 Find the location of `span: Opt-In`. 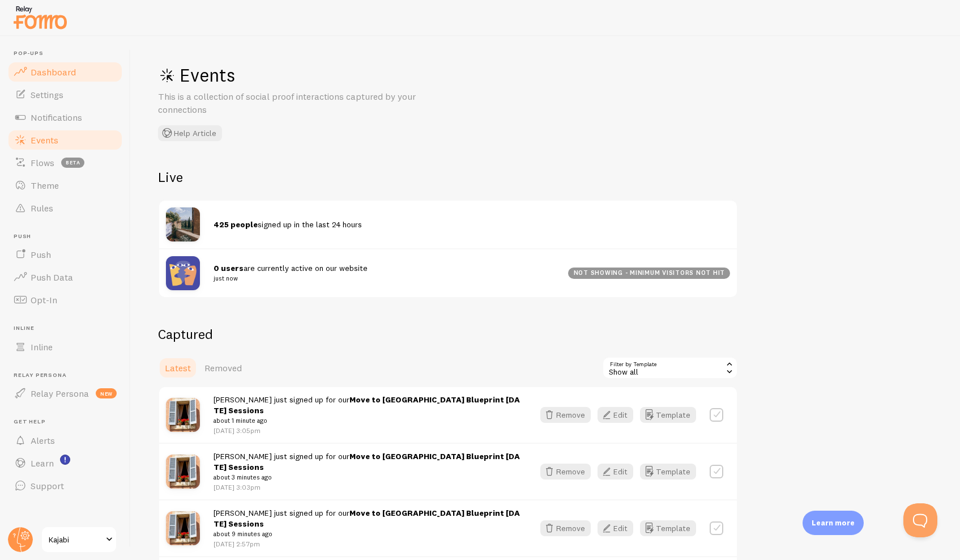

span: Opt-In is located at coordinates (44, 300).